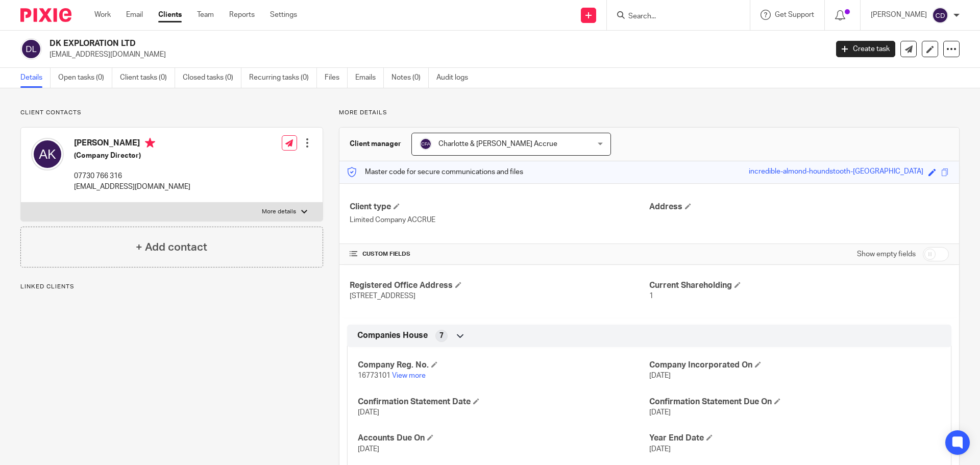  What do you see at coordinates (499, 207) in the screenshot?
I see `h4: Client type` at bounding box center [499, 207].